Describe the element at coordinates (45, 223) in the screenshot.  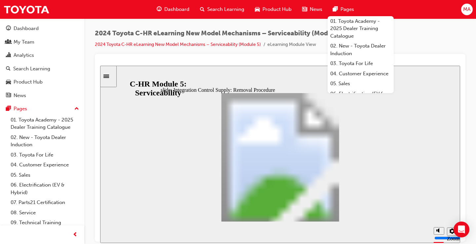
I see `a: 09. Technical Training` at that location.